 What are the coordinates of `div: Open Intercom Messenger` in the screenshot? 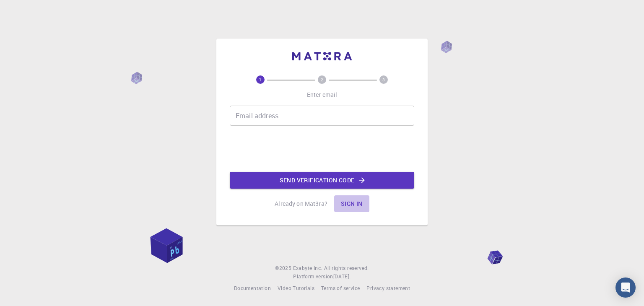 It's located at (625, 287).